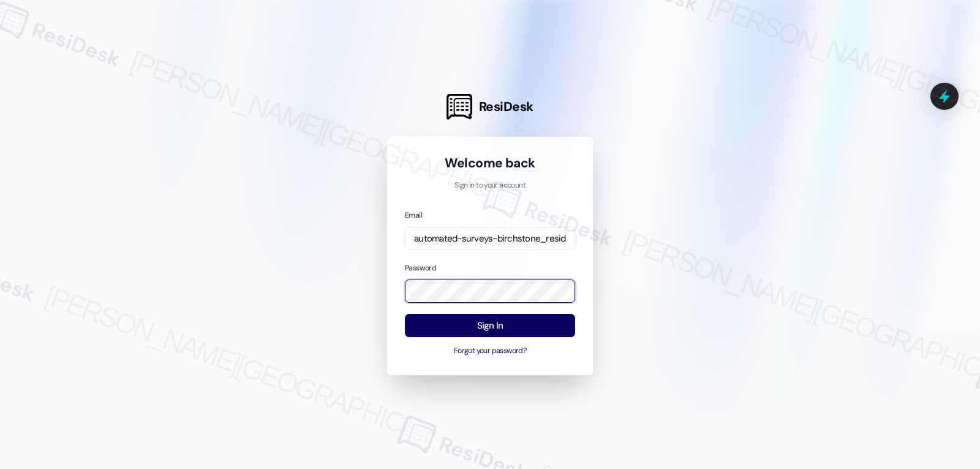 The image size is (980, 469). What do you see at coordinates (421, 268) in the screenshot?
I see `label: Password` at bounding box center [421, 268].